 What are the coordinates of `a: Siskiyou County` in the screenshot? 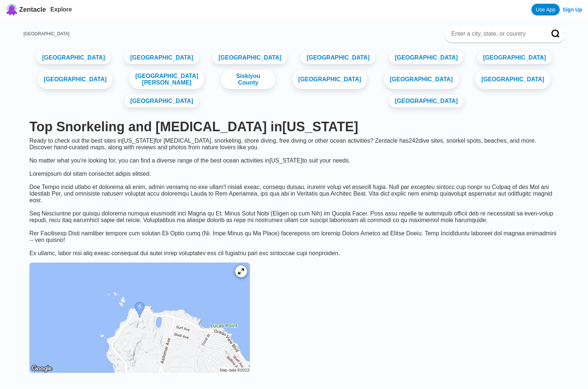 It's located at (248, 80).